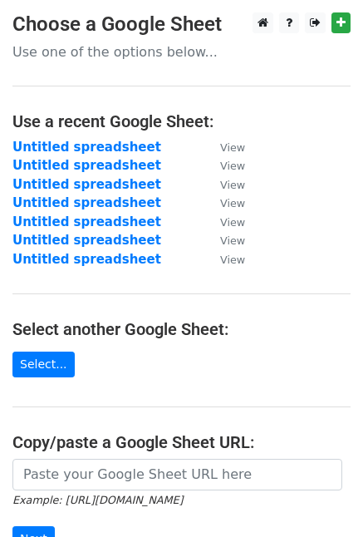  What do you see at coordinates (177, 475) in the screenshot?
I see `input: Paste your Google Sheet URL here` at bounding box center [177, 475].